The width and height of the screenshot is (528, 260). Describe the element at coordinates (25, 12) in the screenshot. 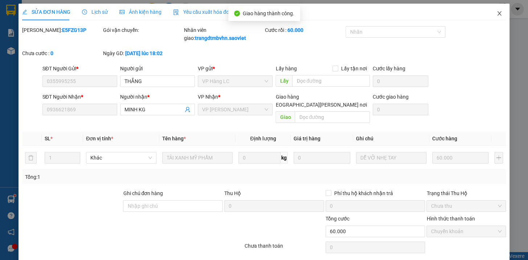

I see `span: edit` at that location.